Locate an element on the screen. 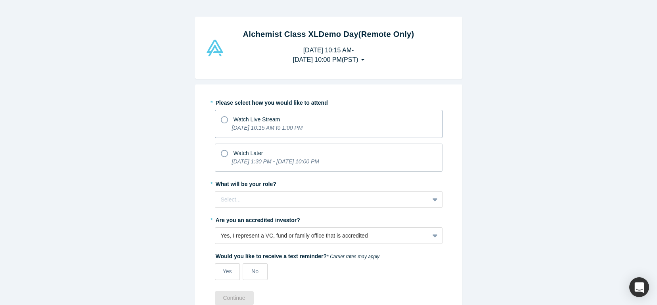 The width and height of the screenshot is (657, 305). label: Are you an accredited investor? is located at coordinates (329, 219).